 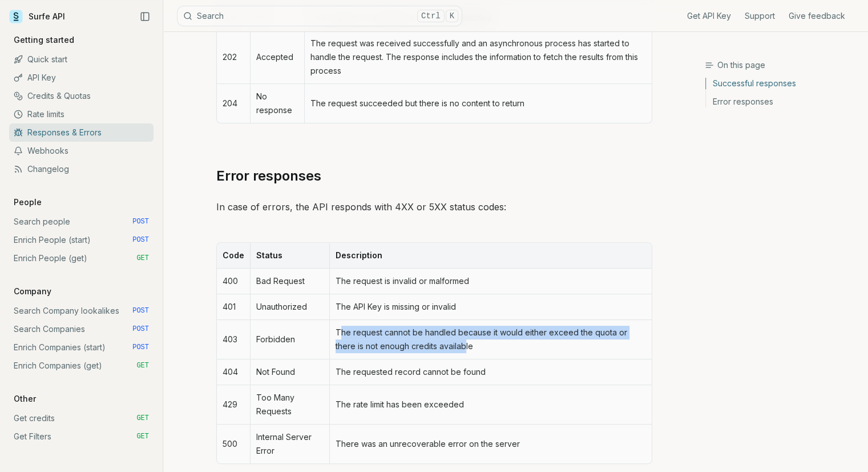 What do you see at coordinates (760, 16) in the screenshot?
I see `a: Support` at bounding box center [760, 16].